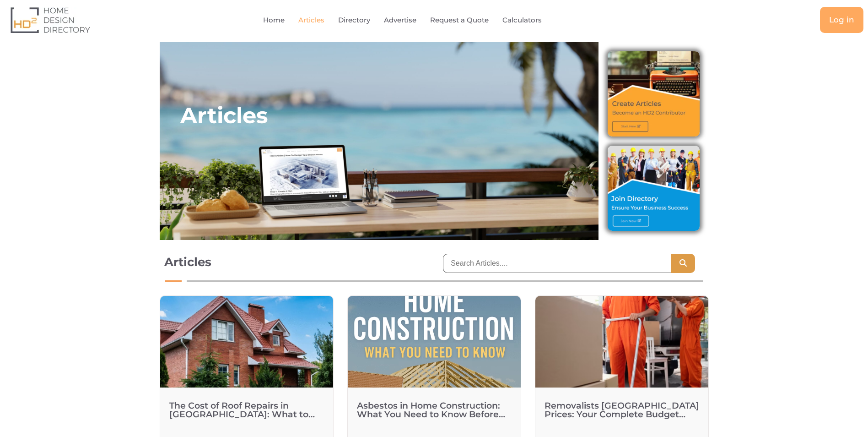 This screenshot has width=868, height=437. Describe the element at coordinates (459, 20) in the screenshot. I see `a: Request a Quote` at that location.